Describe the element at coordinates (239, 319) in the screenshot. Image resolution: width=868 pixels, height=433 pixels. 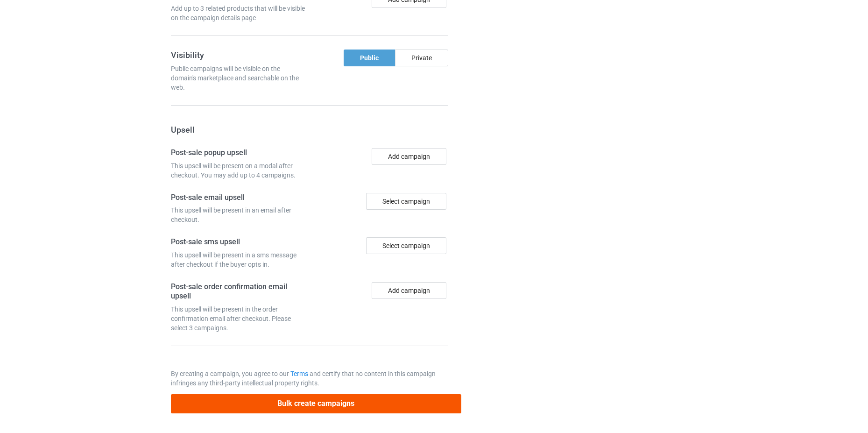
I see `div: This upsell will be present in the order confirmation email after checkout. Please select 3 campa...` at that location.